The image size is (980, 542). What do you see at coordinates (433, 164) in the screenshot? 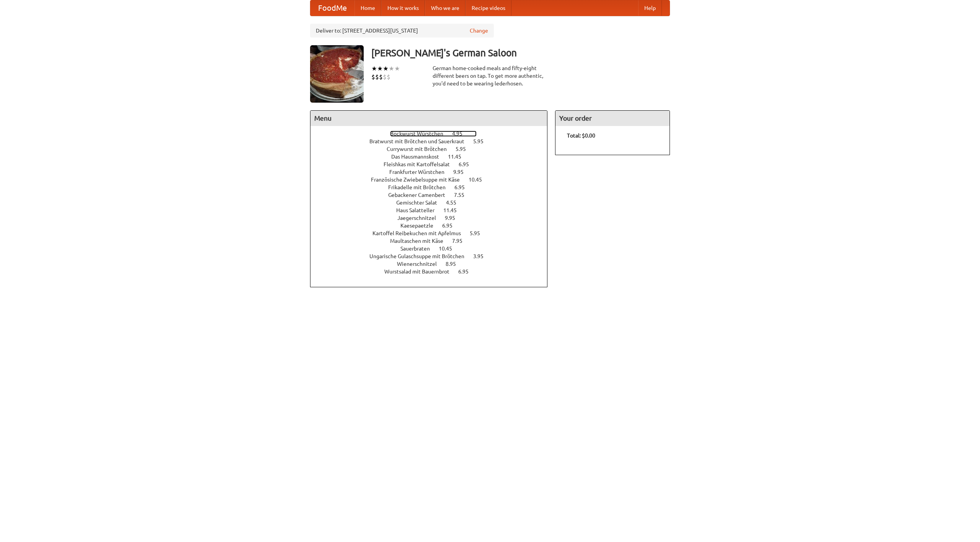
I see `a: Fleishkas mit Kartoffelsalat 6.95` at bounding box center [433, 164].